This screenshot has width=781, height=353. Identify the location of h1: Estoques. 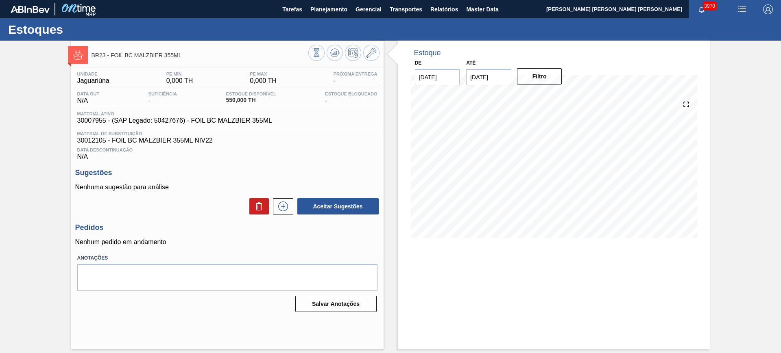
(80, 29).